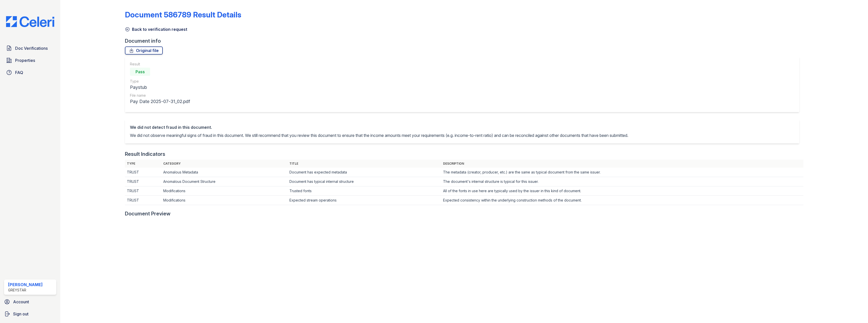 The width and height of the screenshot is (868, 323). What do you see at coordinates (21, 301) in the screenshot?
I see `span: Account` at bounding box center [21, 301].